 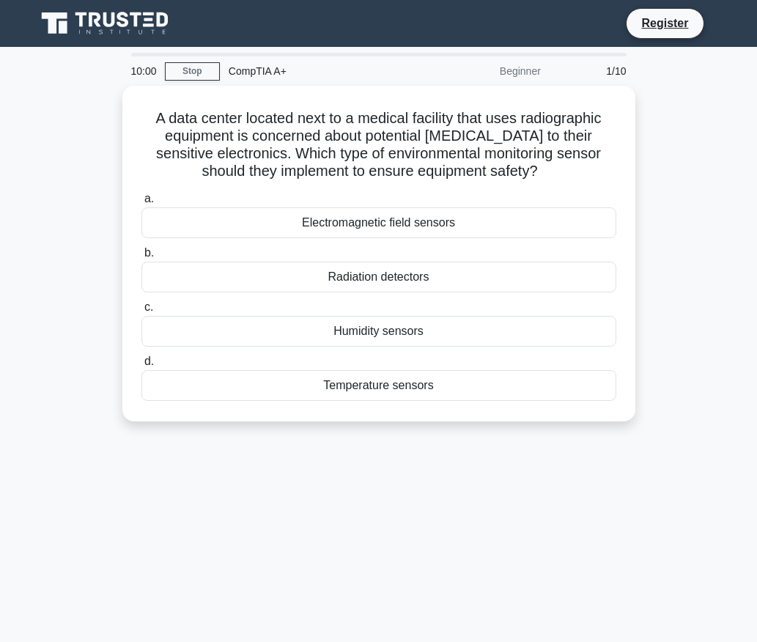 I want to click on span: d., so click(x=149, y=360).